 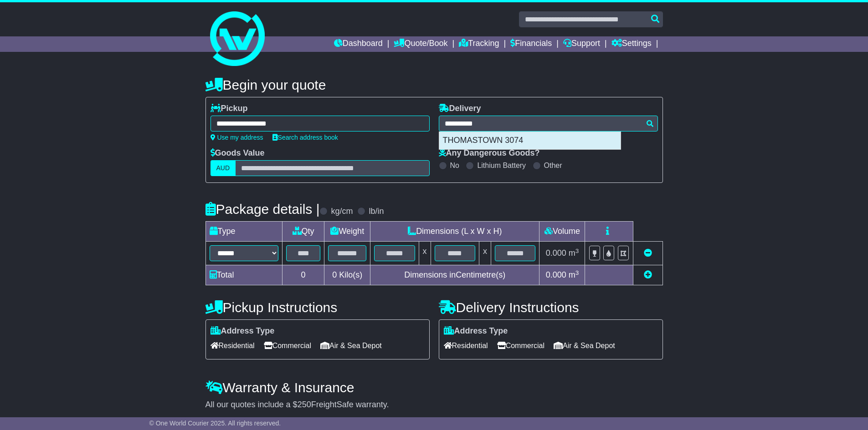 I want to click on h4: Package details |, so click(x=262, y=209).